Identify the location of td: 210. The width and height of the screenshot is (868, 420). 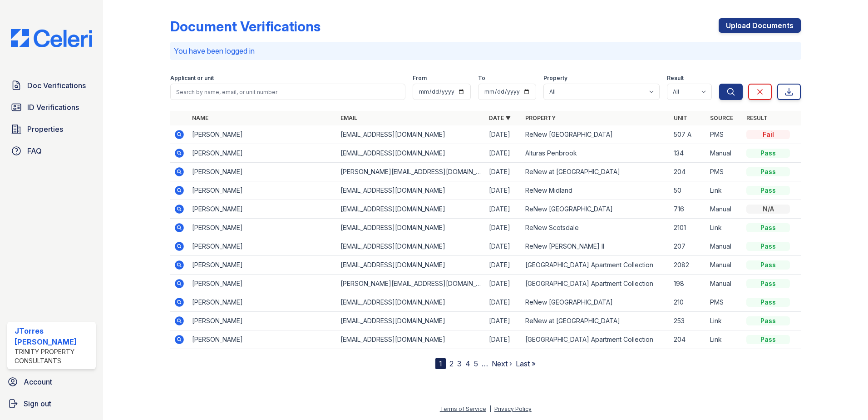
(688, 302).